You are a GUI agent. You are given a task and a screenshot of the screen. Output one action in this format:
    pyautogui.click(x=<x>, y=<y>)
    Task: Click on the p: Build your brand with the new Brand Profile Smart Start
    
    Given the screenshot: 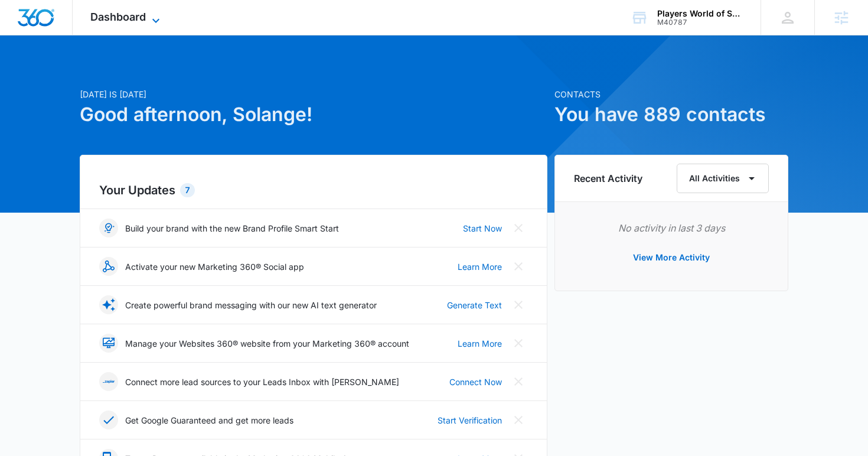 What is the action you would take?
    pyautogui.click(x=232, y=228)
    